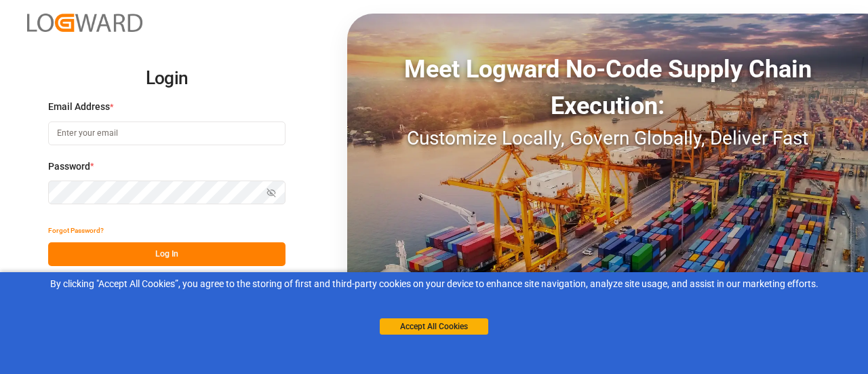 Image resolution: width=868 pixels, height=374 pixels. I want to click on button: Log In, so click(167, 254).